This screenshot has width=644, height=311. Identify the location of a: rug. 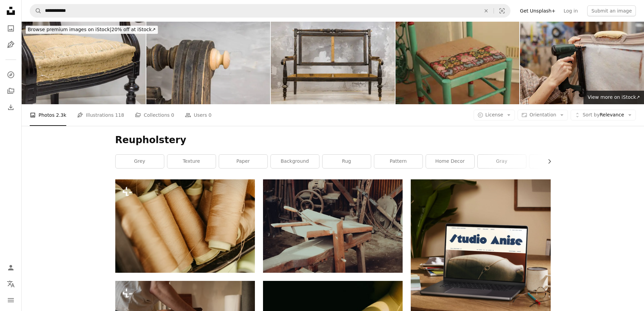
(346, 162).